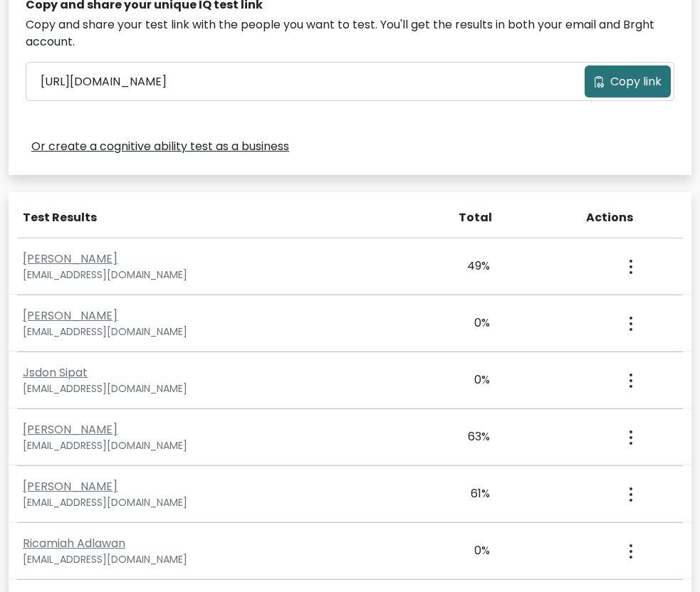 The image size is (700, 592). What do you see at coordinates (635, 82) in the screenshot?
I see `span: Copy link` at bounding box center [635, 82].